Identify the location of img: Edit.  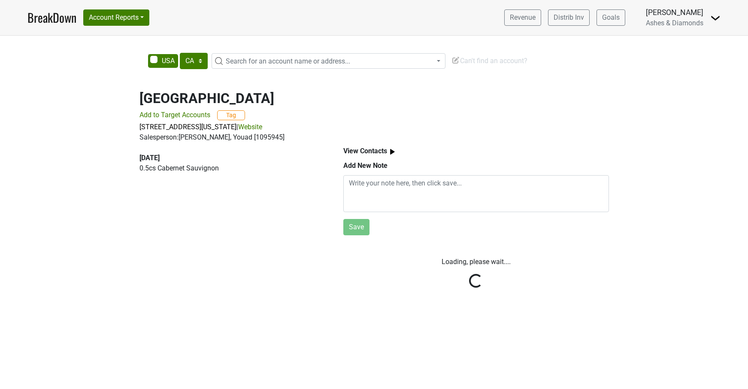
(456, 60).